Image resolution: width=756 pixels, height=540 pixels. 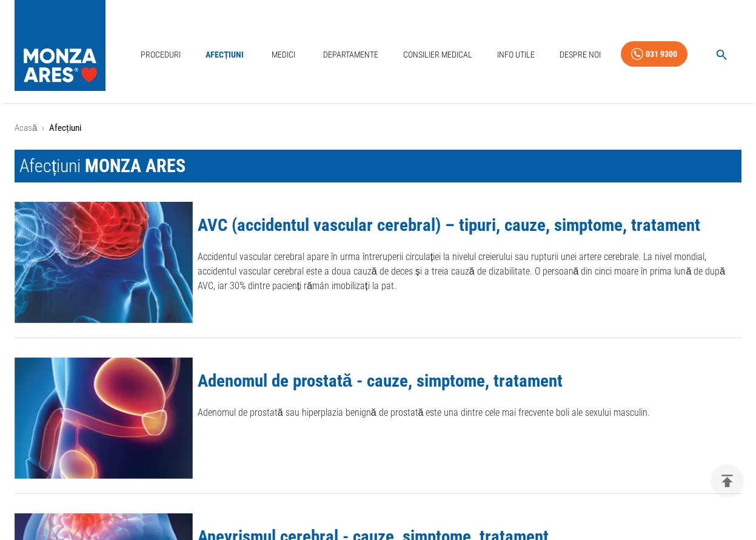 I want to click on p: Afecțiuni, so click(x=65, y=128).